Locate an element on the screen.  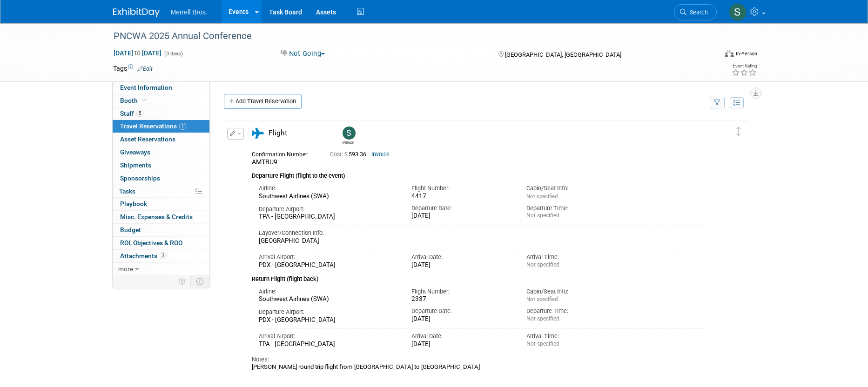
span: 3 is located at coordinates (163, 255).